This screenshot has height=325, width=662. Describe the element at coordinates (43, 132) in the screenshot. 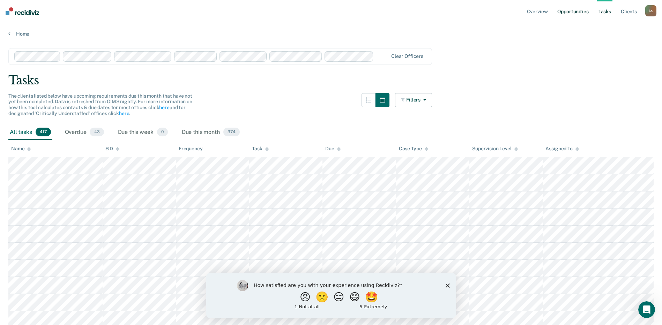

I see `span: 417` at that location.